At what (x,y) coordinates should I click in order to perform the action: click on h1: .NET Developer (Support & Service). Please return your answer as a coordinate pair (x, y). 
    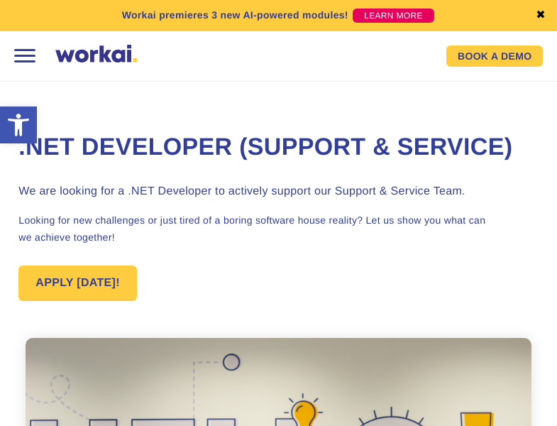
    Looking at the image, I should click on (278, 148).